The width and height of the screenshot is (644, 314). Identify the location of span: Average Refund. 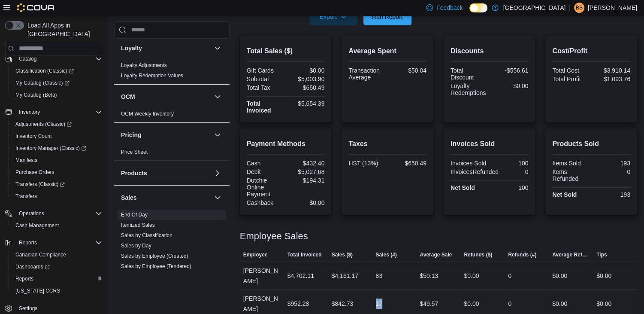
(571, 254).